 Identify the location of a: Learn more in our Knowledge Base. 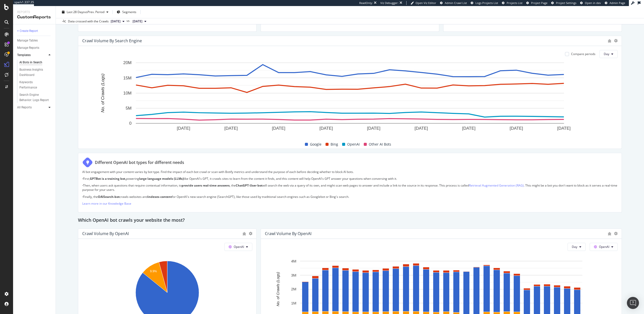
(107, 203).